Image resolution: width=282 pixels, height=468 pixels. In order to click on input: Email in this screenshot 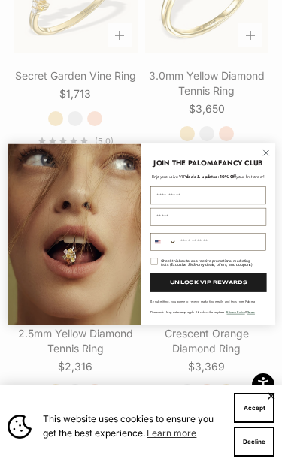, I will do `click(207, 216)`.